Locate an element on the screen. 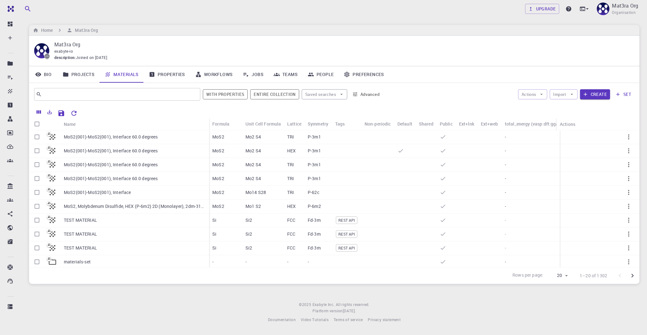  button: Create is located at coordinates (595, 94).